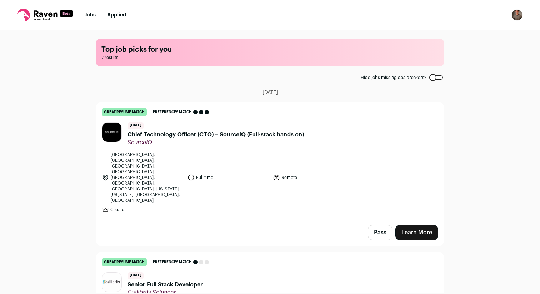 The image size is (540, 294). What do you see at coordinates (417, 233) in the screenshot?
I see `a: Learn More` at bounding box center [417, 233].